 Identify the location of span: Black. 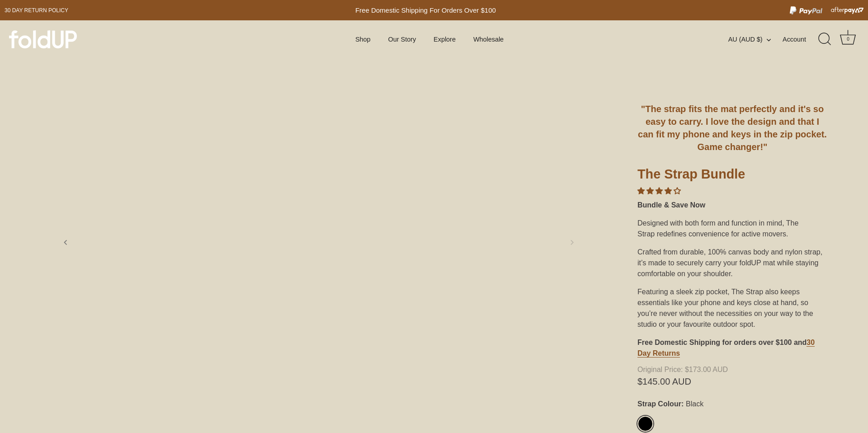
(694, 404).